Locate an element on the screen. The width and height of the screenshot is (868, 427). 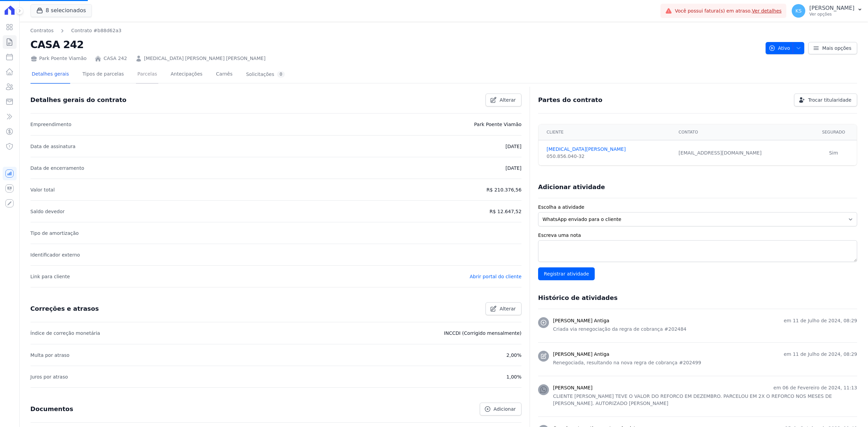
a: Mais opções is located at coordinates (833, 48).